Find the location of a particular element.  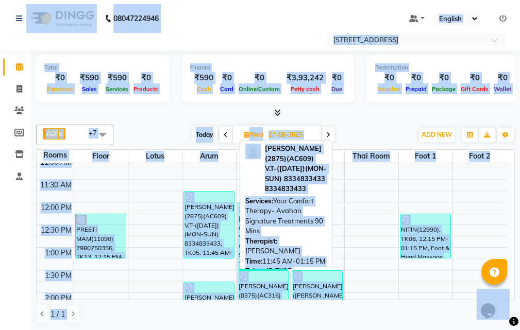

div: Finance is located at coordinates (268, 67).